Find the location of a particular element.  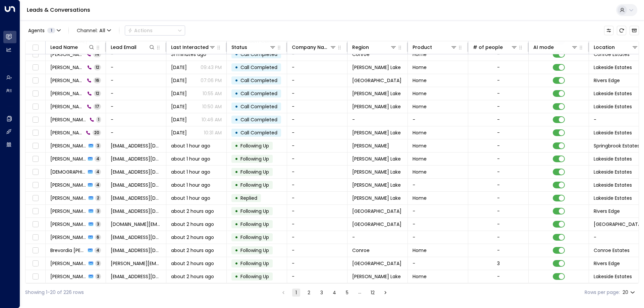

span: John Jones is located at coordinates (69, 146).